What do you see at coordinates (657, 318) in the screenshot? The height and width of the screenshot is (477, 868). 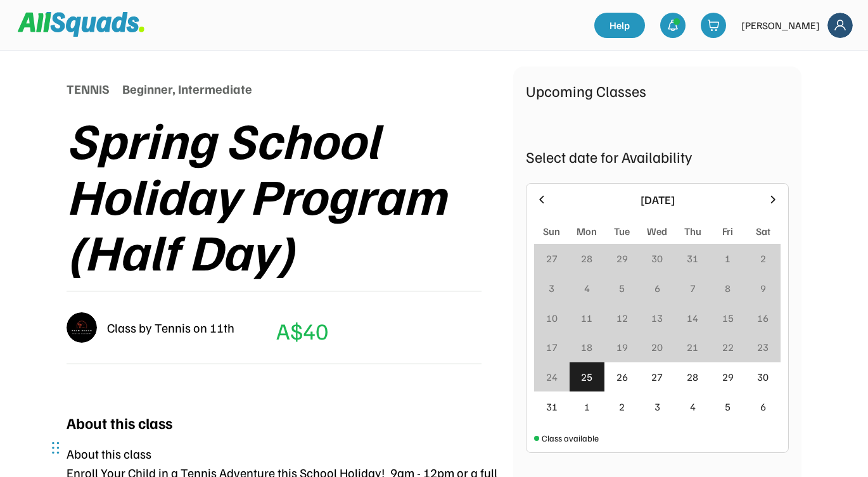 I see `div: 13` at bounding box center [657, 318].